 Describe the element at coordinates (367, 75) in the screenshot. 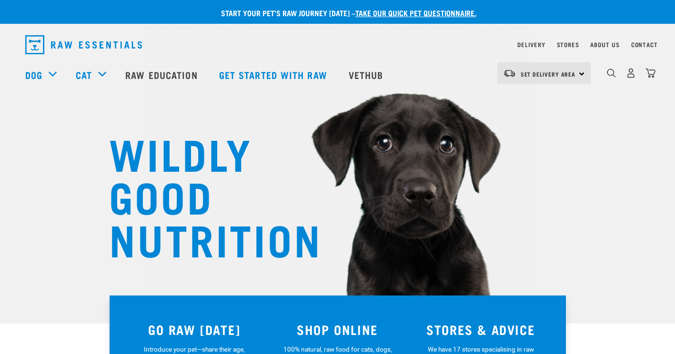

I see `a: Vethub` at that location.